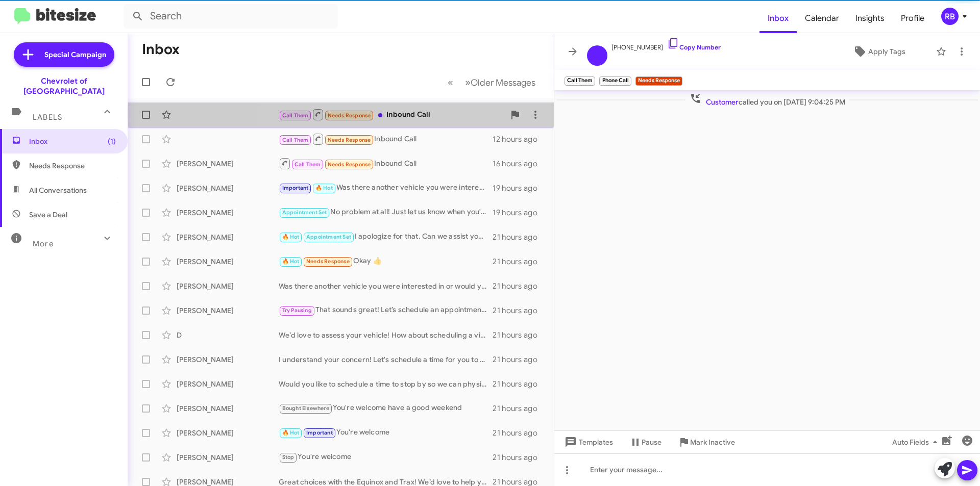  I want to click on span: Apply Tags, so click(886, 52).